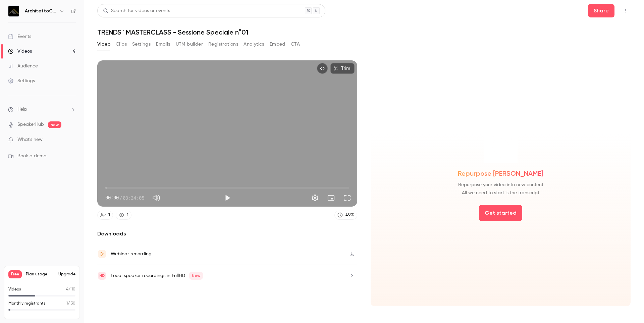 The image size is (644, 323). Describe the element at coordinates (15, 274) in the screenshot. I see `span: Free` at that location.